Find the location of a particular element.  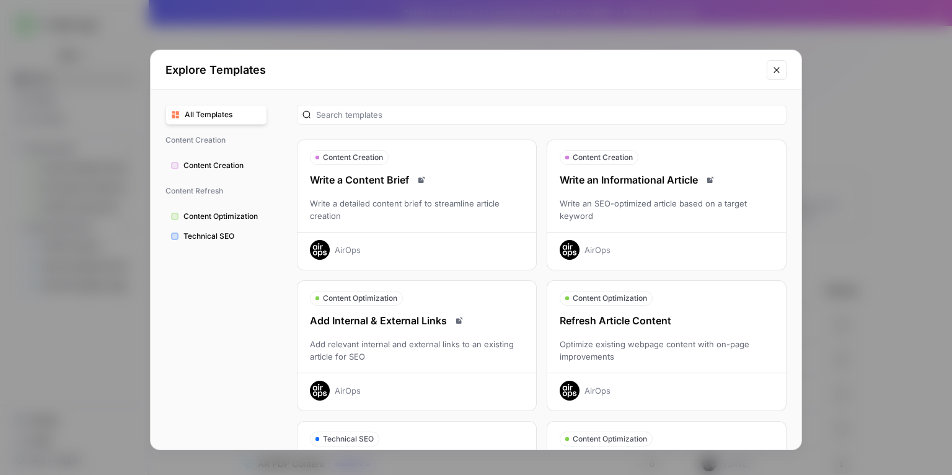

button: Content OptimizationRefresh Article ContentOptimize existing webpage content with on-page improve... is located at coordinates (666, 345).